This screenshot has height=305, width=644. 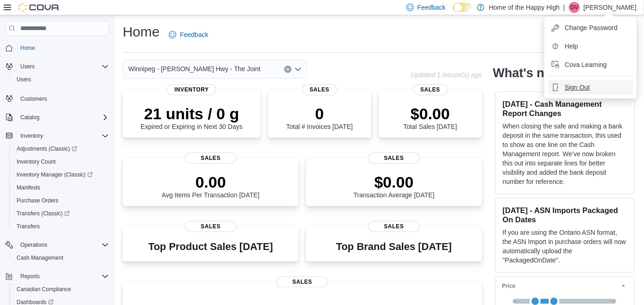 I want to click on span: Operations, so click(x=34, y=245).